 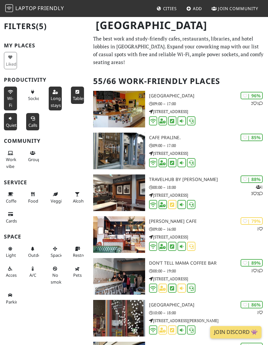 I want to click on span: Smoke free, so click(x=57, y=278).